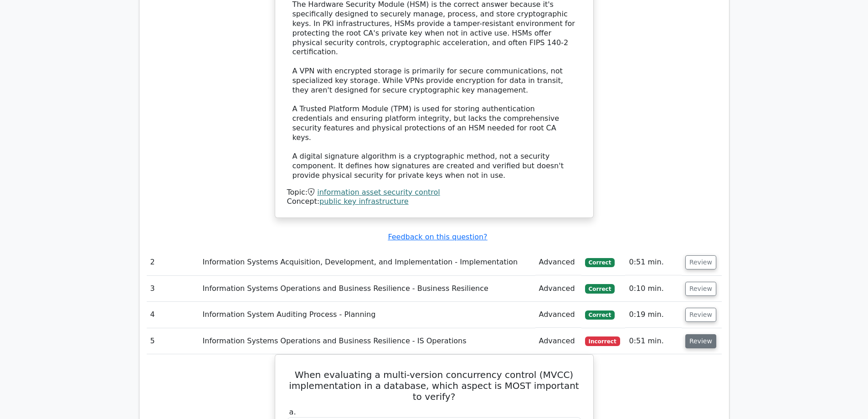  I want to click on td: 4, so click(173, 315).